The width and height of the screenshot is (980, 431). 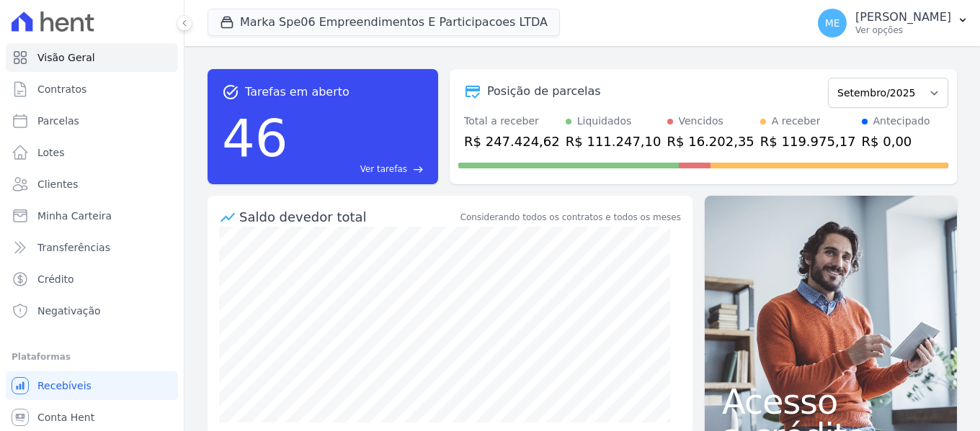 What do you see at coordinates (231, 92) in the screenshot?
I see `span: task_alt` at bounding box center [231, 92].